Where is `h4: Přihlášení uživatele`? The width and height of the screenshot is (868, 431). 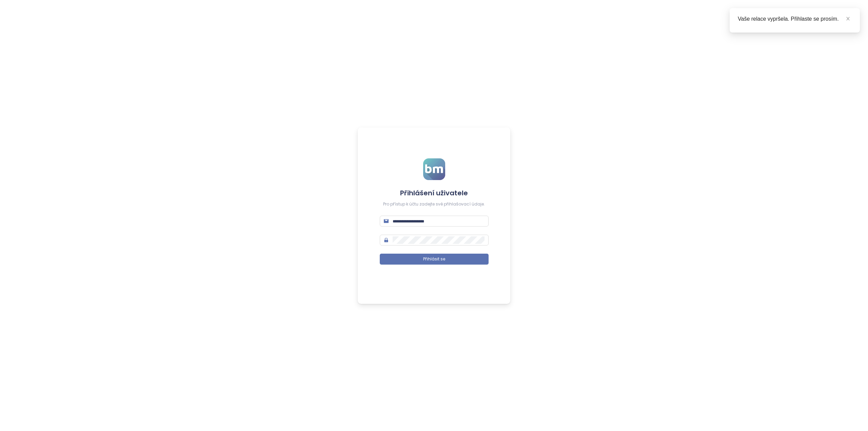 h4: Přihlášení uživatele is located at coordinates (434, 193).